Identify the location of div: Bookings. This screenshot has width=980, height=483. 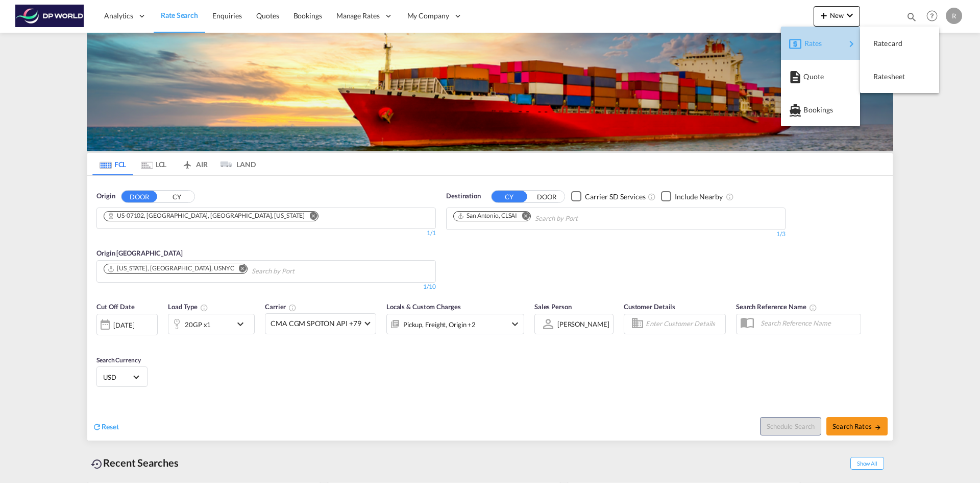
(820, 110).